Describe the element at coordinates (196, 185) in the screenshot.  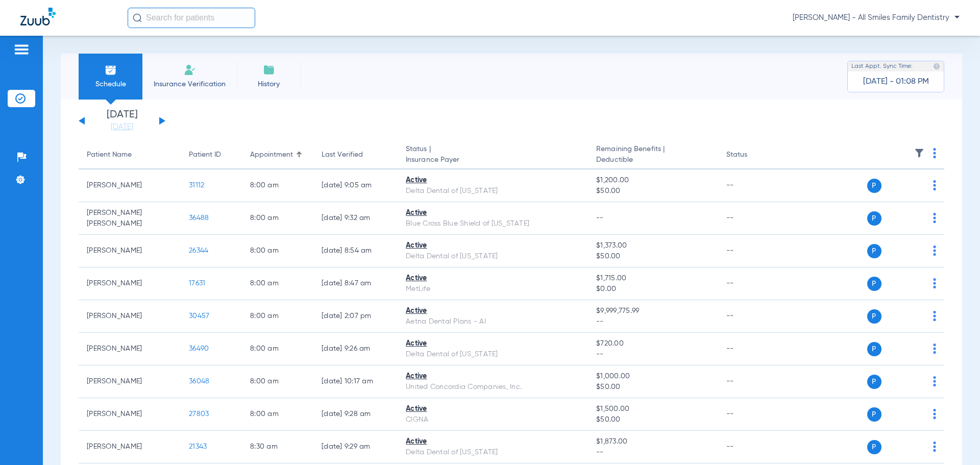
I see `span: 31112` at that location.